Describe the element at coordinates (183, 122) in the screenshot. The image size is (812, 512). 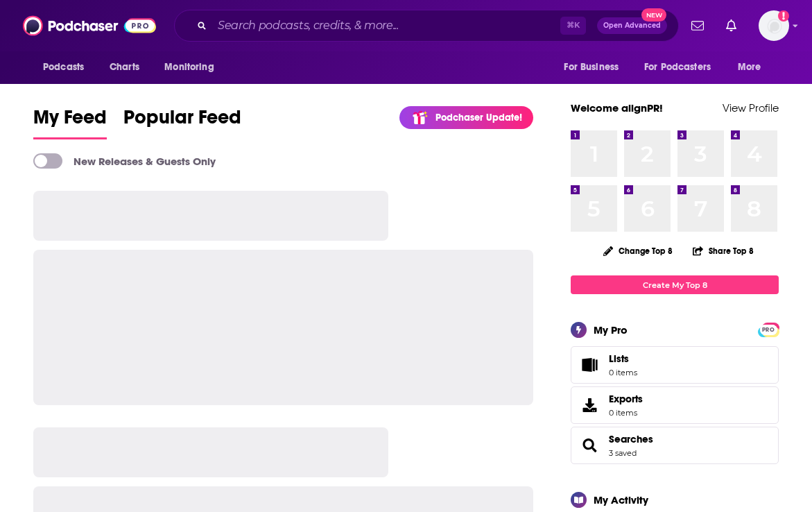
I see `span: Popular Feed` at that location.